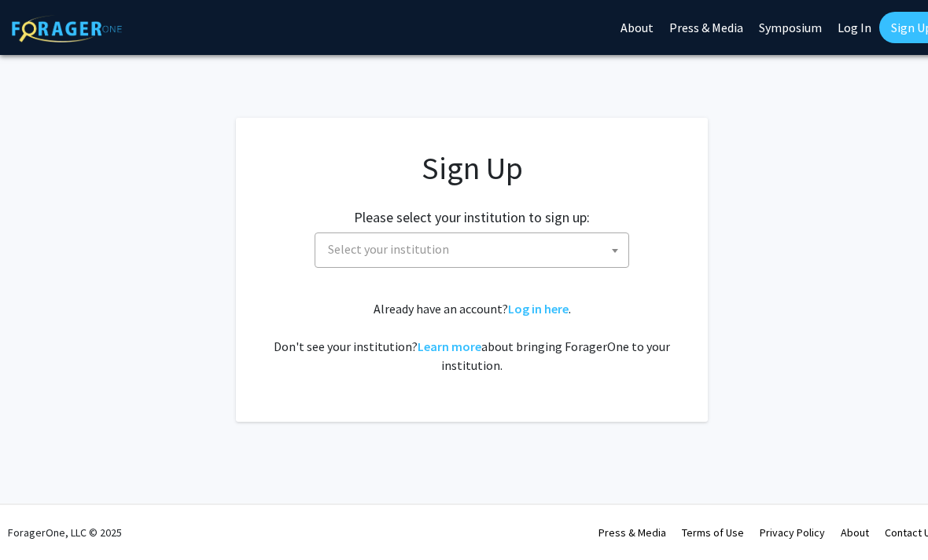  I want to click on a: Log in here, so click(538, 309).